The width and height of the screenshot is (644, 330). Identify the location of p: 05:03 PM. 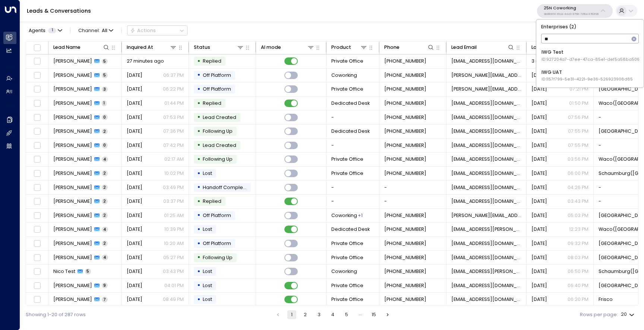
(578, 215).